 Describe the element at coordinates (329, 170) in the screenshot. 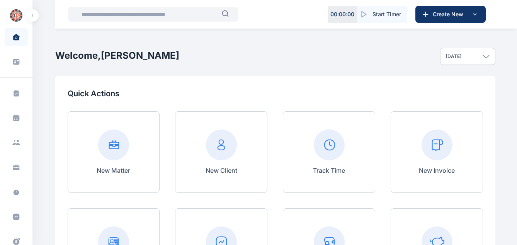

I see `p: Track Time` at that location.